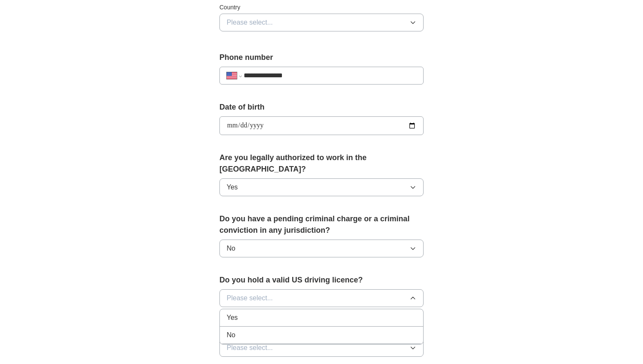  What do you see at coordinates (322, 58) in the screenshot?
I see `label: Phone number` at bounding box center [322, 58].